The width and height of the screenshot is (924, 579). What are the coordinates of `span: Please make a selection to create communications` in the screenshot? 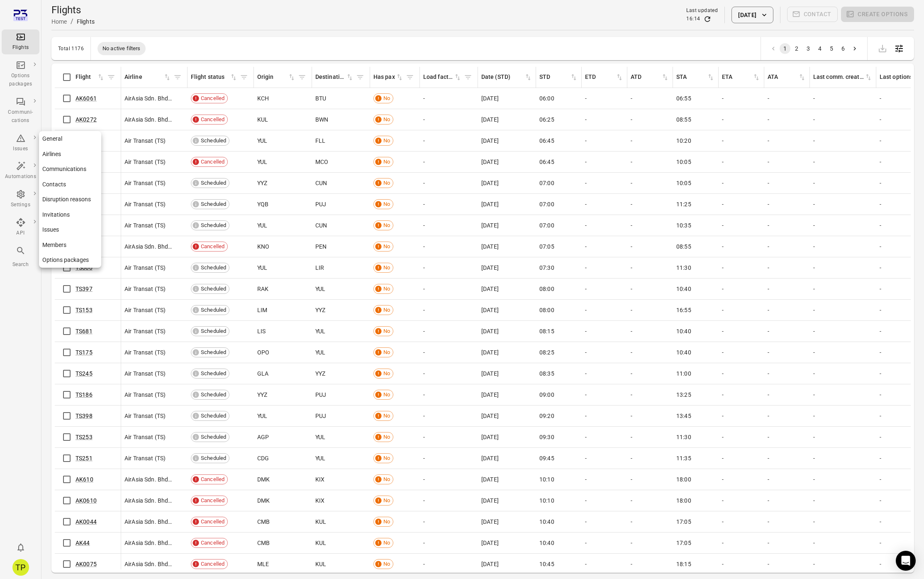 It's located at (813, 15).